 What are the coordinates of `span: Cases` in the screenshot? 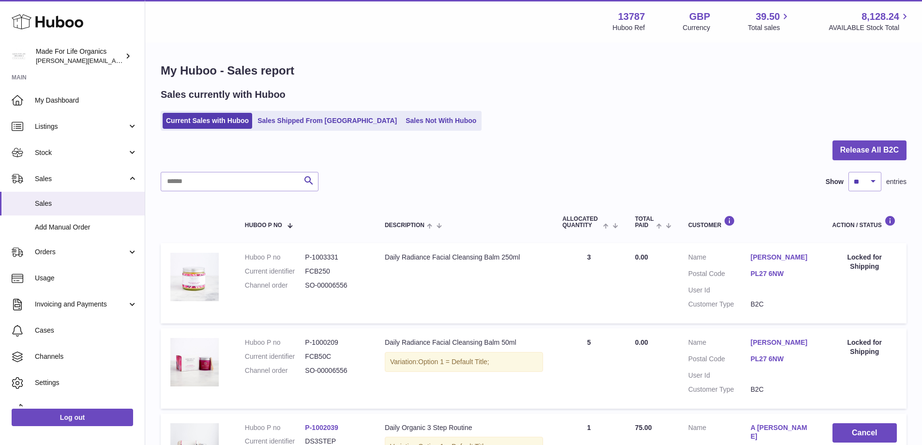 It's located at (86, 330).